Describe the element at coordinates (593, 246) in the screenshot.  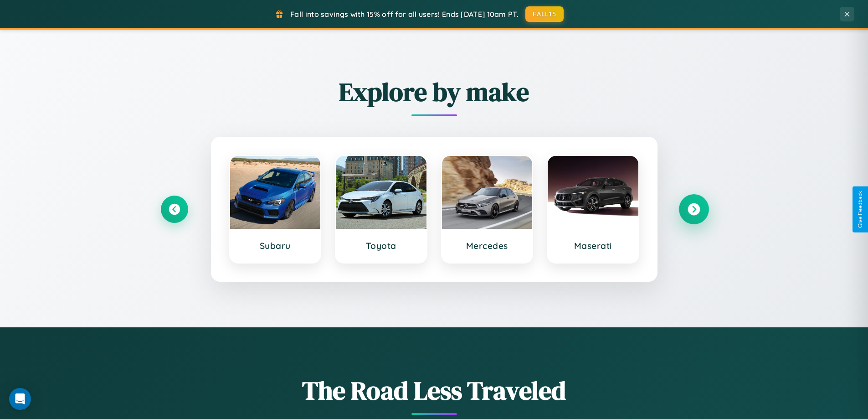
I see `h3: Maserati` at that location.